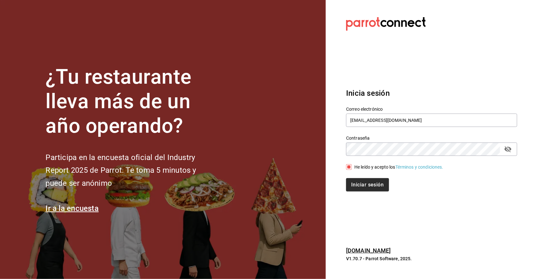 Image resolution: width=543 pixels, height=279 pixels. What do you see at coordinates (431, 109) in the screenshot?
I see `label: Correo electrónico` at bounding box center [431, 109].